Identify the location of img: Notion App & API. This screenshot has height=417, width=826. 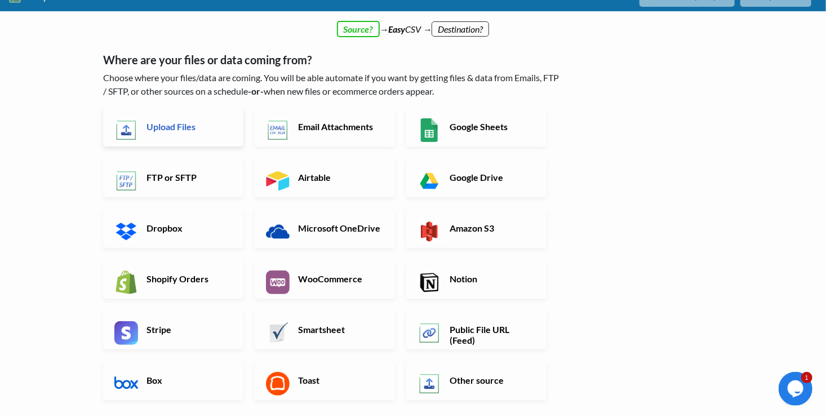
(429, 282).